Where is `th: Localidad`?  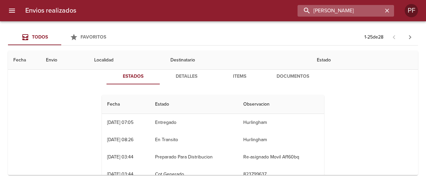 th: Localidad is located at coordinates (127, 60).